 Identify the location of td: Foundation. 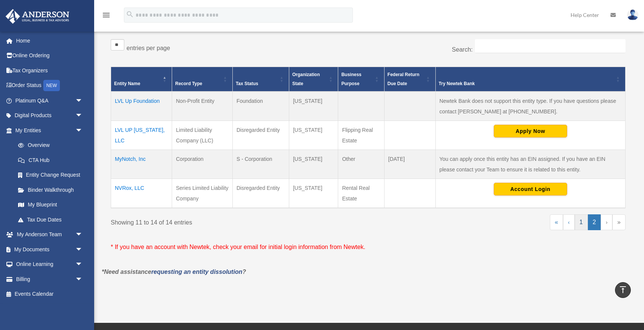
(260, 106).